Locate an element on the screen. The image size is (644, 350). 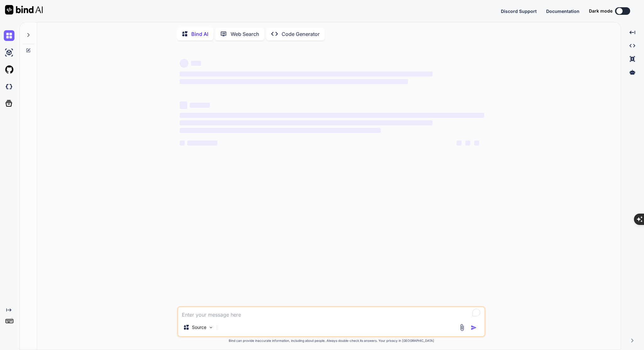
img: icon is located at coordinates (474, 327).